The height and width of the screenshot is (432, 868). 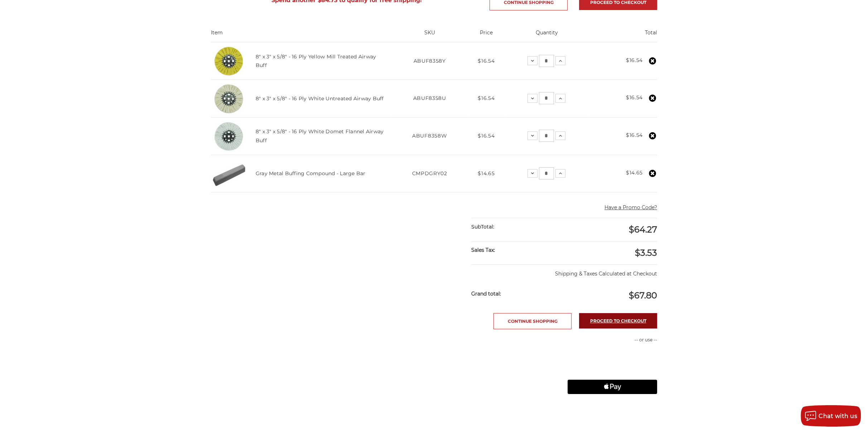 I want to click on a: Continue Shopping, so click(x=533, y=321).